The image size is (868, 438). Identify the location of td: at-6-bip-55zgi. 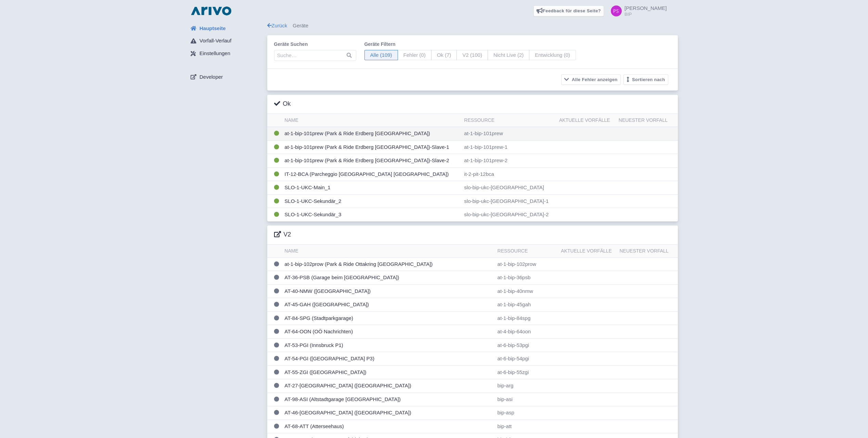
(526, 372).